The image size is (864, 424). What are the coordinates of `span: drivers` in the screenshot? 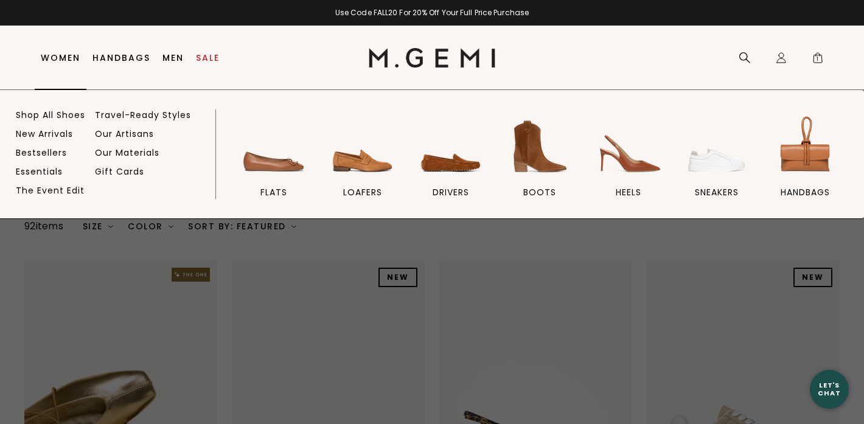 It's located at (451, 192).